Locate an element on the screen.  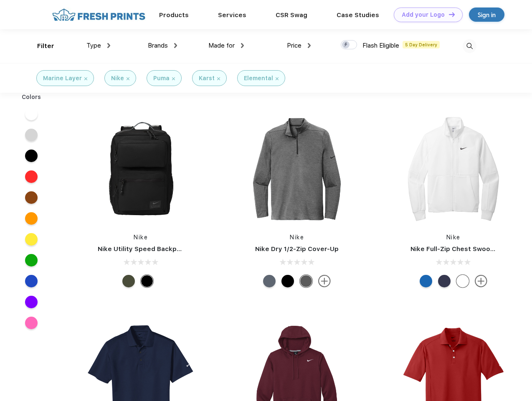
span: Flash Eligible is located at coordinates (381, 46).